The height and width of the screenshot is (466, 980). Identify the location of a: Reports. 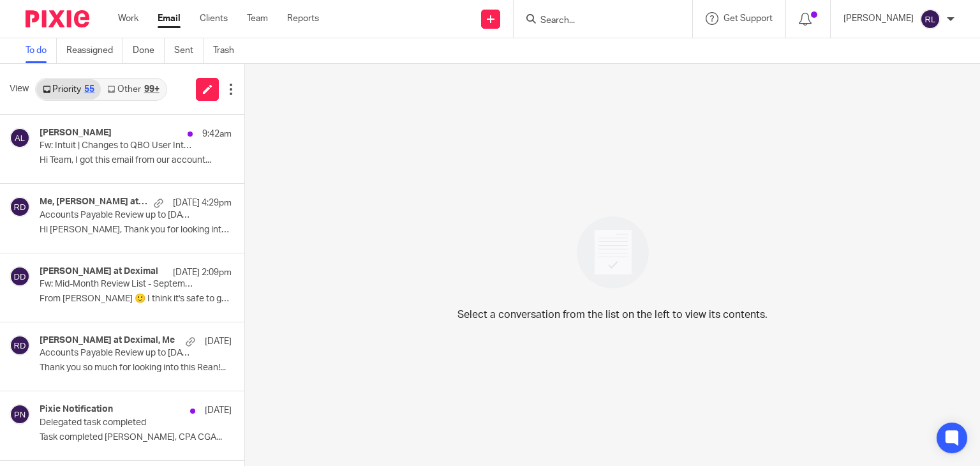
(303, 19).